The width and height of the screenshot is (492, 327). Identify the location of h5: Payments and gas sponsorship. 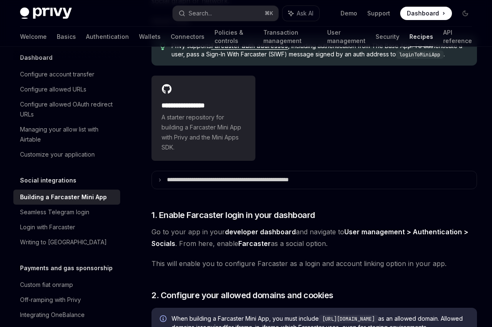
(66, 268).